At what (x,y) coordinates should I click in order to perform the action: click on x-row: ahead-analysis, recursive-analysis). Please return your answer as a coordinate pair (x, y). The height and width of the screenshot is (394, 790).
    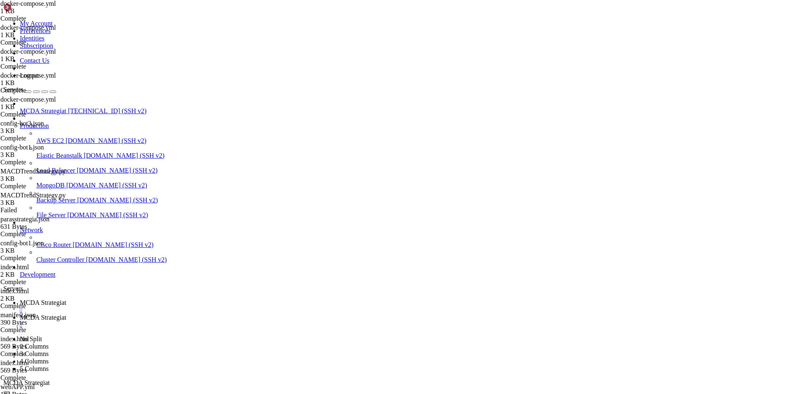
    Looking at the image, I should click on (343, 59).